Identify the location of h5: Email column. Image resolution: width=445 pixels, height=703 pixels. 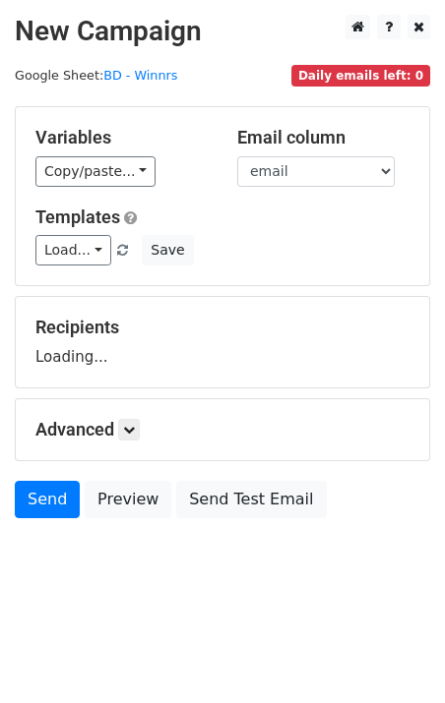
(323, 138).